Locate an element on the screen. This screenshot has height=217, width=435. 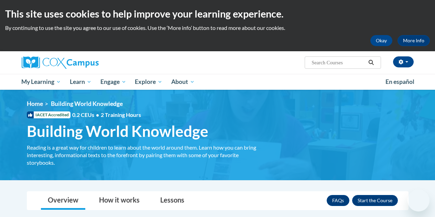
a: Cox Campus is located at coordinates (84, 63).